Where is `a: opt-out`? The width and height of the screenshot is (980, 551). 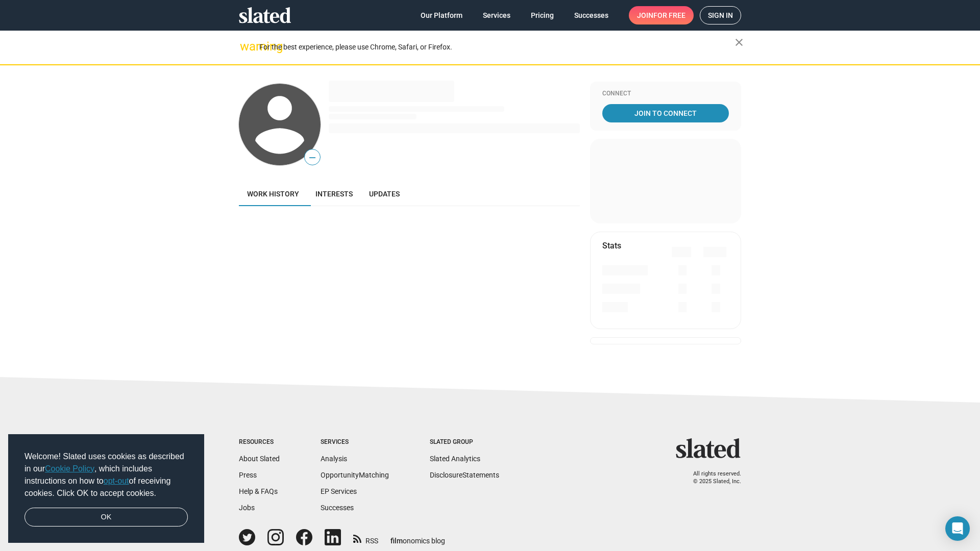
a: opt-out is located at coordinates (117, 480).